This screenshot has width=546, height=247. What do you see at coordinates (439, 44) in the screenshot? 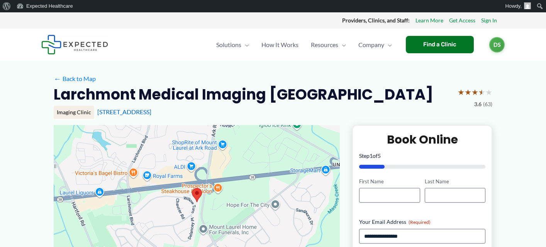
I see `div: Find a Clinic` at bounding box center [439, 44].